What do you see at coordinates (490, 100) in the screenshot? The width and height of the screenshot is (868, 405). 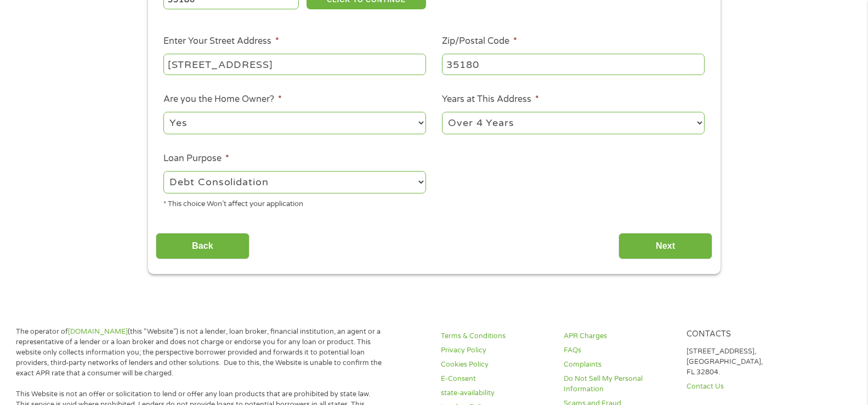 I see `label: Years at This Address` at bounding box center [490, 100].